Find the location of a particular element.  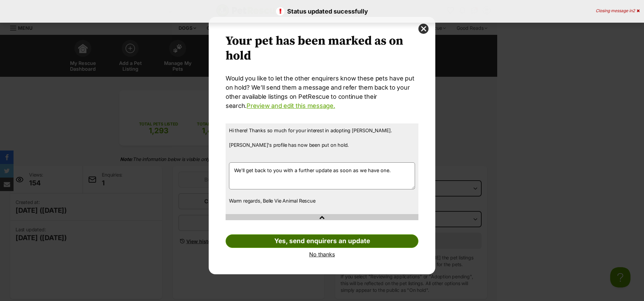

button: close is located at coordinates (424, 29).